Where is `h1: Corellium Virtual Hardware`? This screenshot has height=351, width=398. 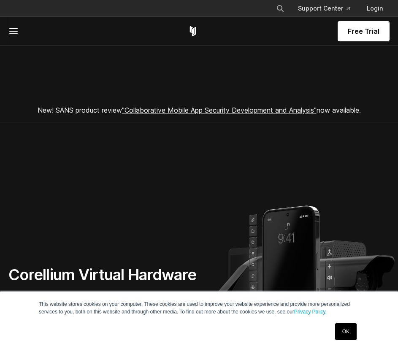 h1: Corellium Virtual Hardware is located at coordinates (135, 275).